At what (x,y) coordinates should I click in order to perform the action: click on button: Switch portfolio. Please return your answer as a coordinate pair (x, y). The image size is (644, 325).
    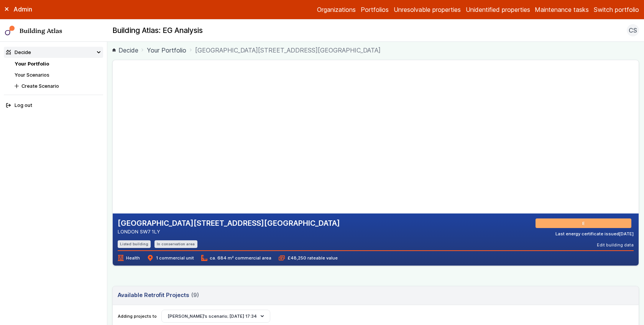
    Looking at the image, I should click on (617, 10).